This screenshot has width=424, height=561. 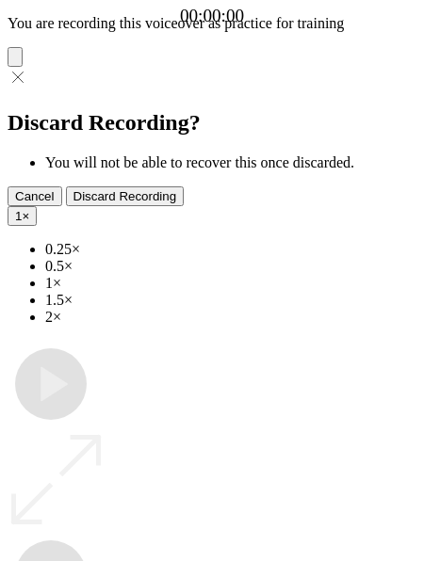 I want to click on li: 1×, so click(x=231, y=283).